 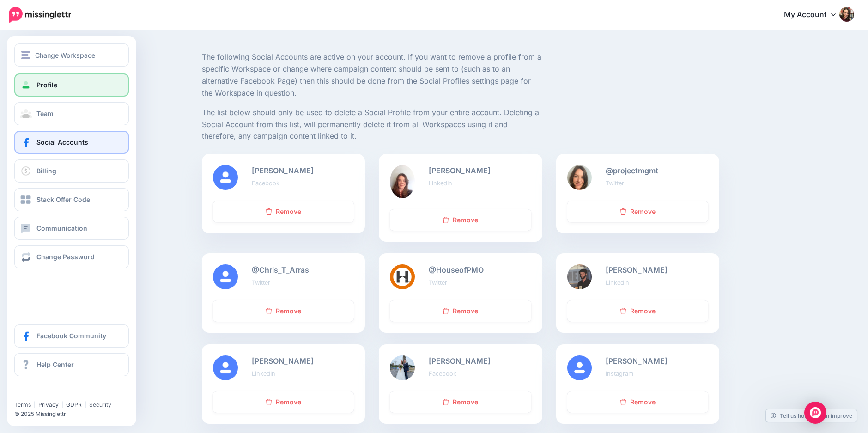 What do you see at coordinates (45, 113) in the screenshot?
I see `span: Team` at bounding box center [45, 113].